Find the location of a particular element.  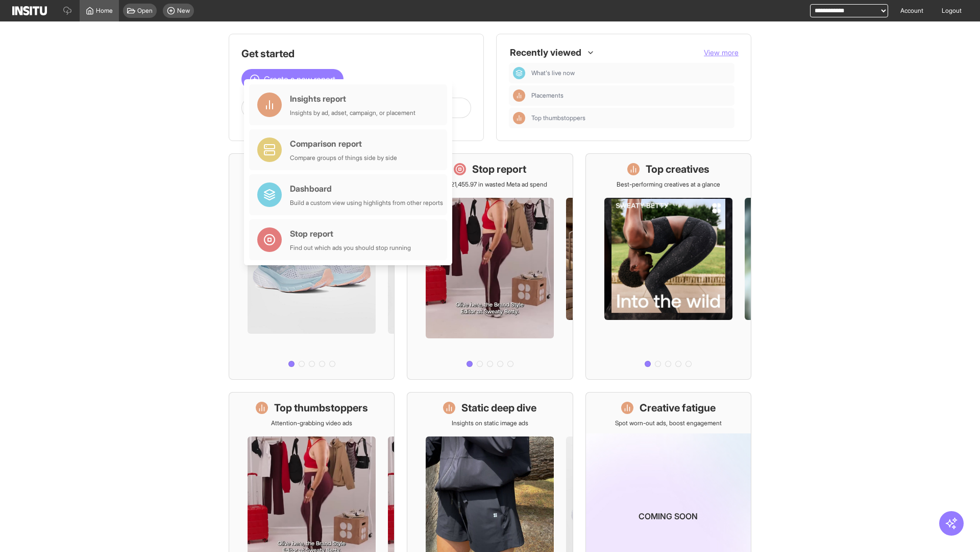

span: New is located at coordinates (183, 11).